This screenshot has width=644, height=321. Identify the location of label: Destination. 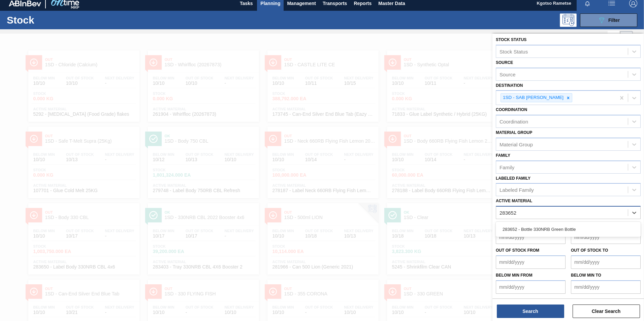
(509, 85).